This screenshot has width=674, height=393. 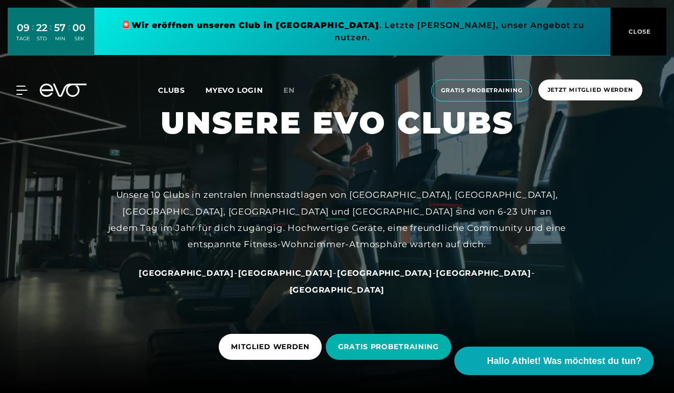 What do you see at coordinates (23, 39) in the screenshot?
I see `div: TAGE` at bounding box center [23, 39].